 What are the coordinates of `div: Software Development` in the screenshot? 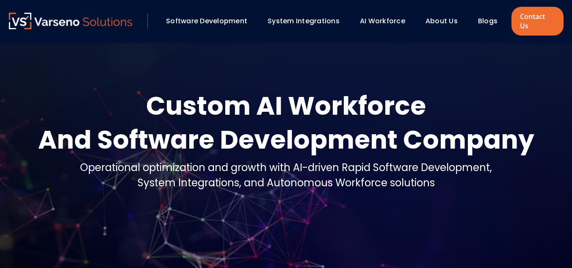 It's located at (210, 21).